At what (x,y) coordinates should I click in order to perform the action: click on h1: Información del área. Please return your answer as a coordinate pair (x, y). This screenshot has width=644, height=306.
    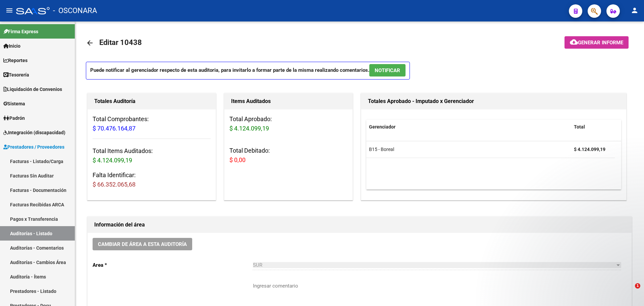
    Looking at the image, I should click on (360, 225).